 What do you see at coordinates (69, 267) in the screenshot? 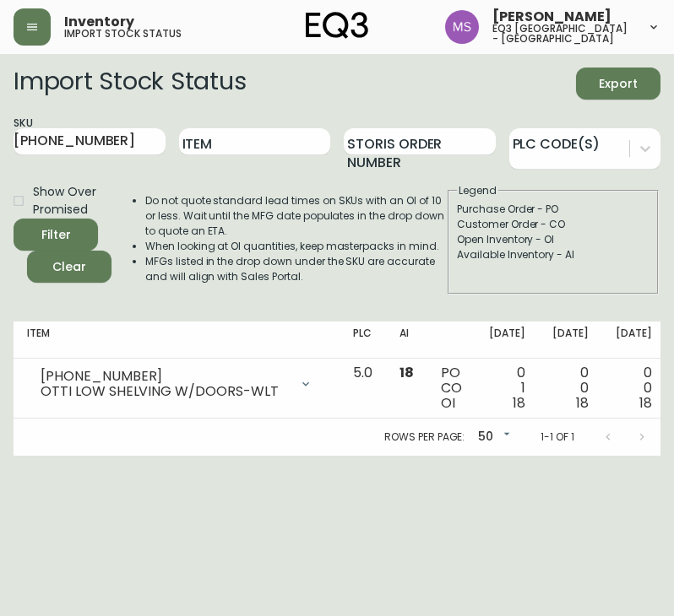
I see `button: Clear` at bounding box center [69, 267].